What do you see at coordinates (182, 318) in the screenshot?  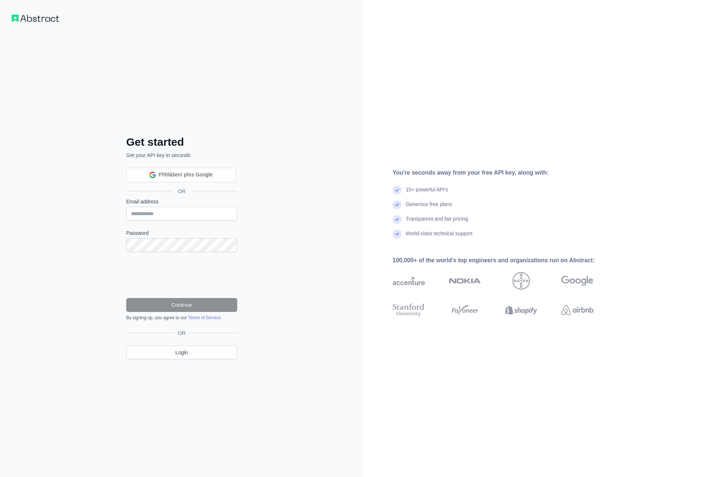 I see `div: By signing up, you agree to our .` at bounding box center [182, 318].